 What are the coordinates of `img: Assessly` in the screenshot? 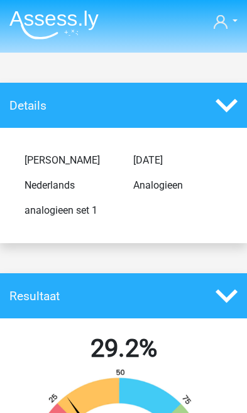 It's located at (54, 24).